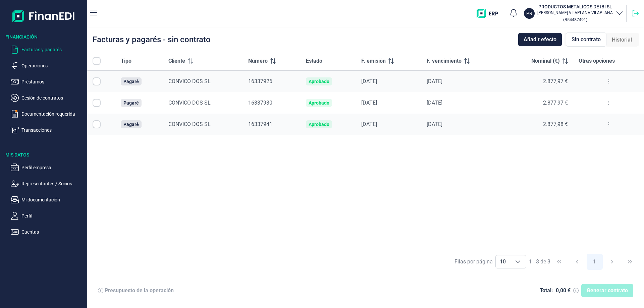  Describe the element at coordinates (48, 114) in the screenshot. I see `button: Documentación requerida` at that location.